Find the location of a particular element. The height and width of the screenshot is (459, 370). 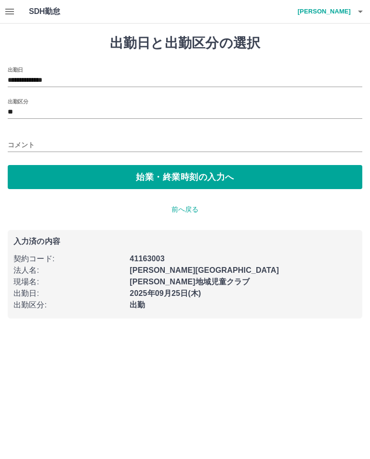

p: 現場名 : is located at coordinates (68, 282).